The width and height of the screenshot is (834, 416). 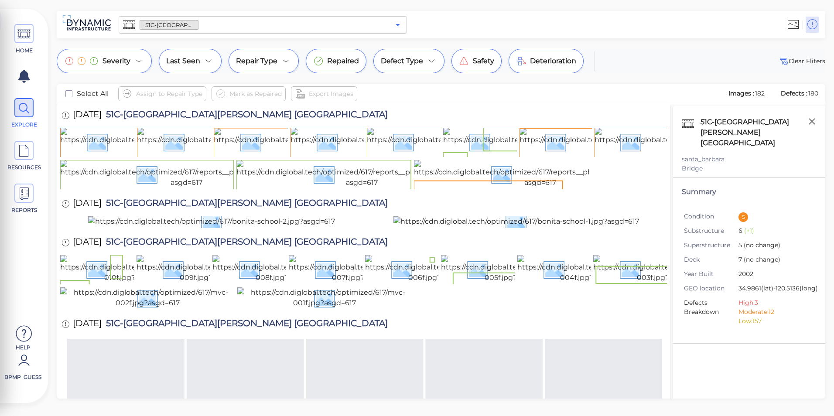 What do you see at coordinates (516, 222) in the screenshot?
I see `img: https://cdn.diglobal.tech/optimized/617/bonita-school-1.jpg?asgd=617` at bounding box center [516, 222].